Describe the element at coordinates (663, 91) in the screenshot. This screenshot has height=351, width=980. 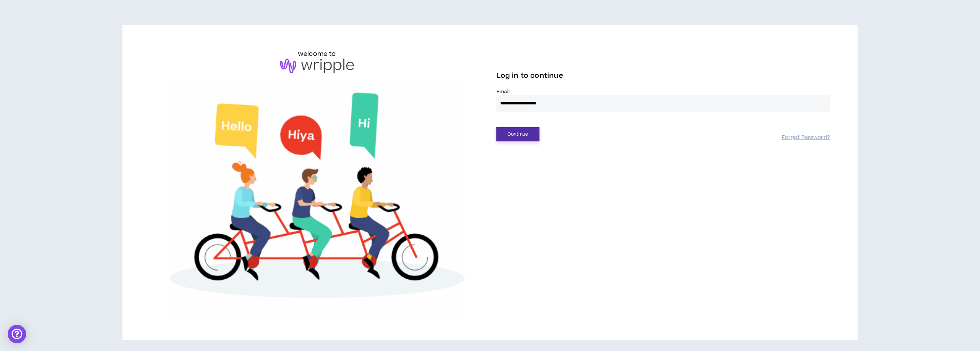
I see `label: Email` at that location.